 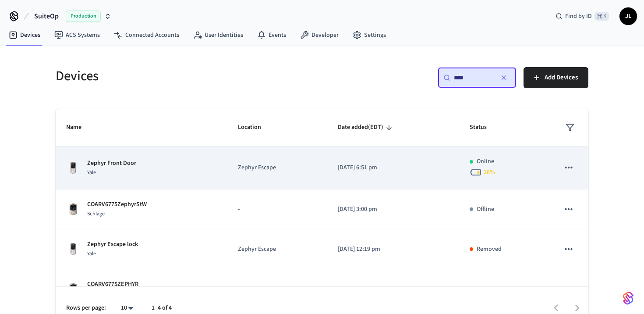 What do you see at coordinates (322, 210) in the screenshot?
I see `table: sticky table` at bounding box center [322, 210].